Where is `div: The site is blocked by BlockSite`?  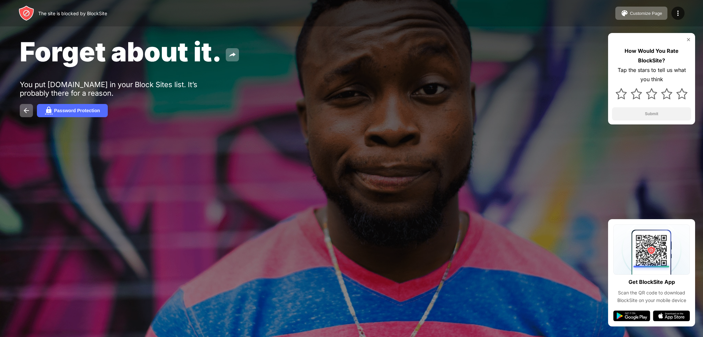
div: The site is blocked by BlockSite is located at coordinates (73, 13).